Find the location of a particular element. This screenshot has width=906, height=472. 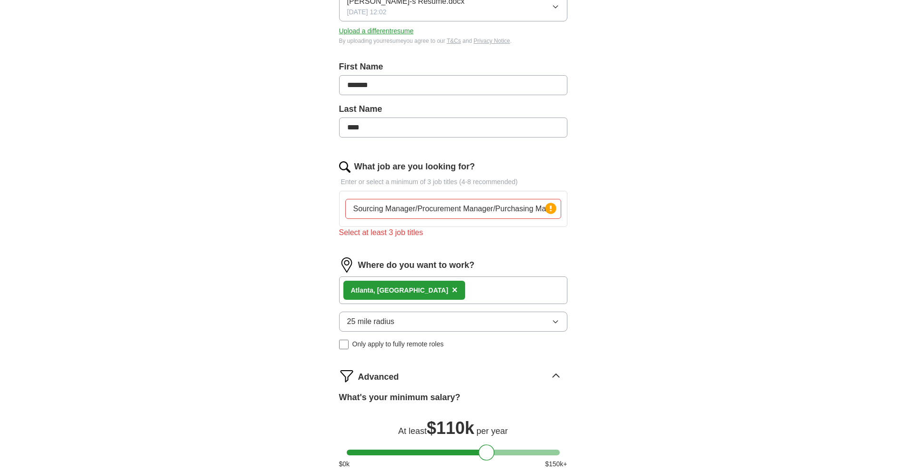

span: $ 110k is located at coordinates (451, 428).